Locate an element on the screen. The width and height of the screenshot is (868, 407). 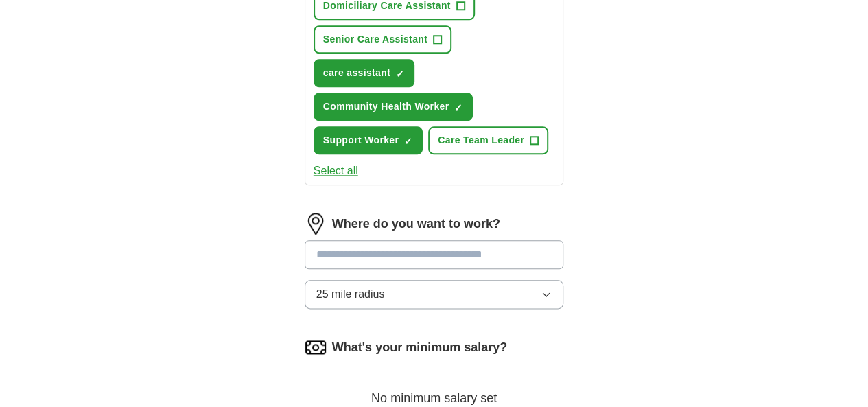
button: Support Worker✓ is located at coordinates (367, 140).